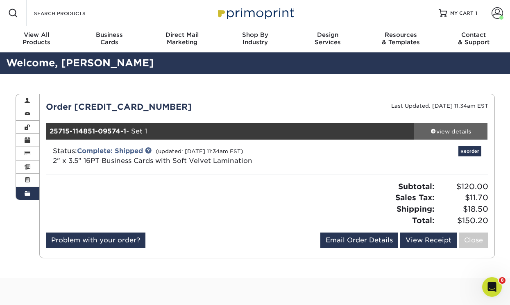 Image resolution: width=510 pixels, height=305 pixels. What do you see at coordinates (417, 187) in the screenshot?
I see `strong: Subtotal:` at bounding box center [417, 187].